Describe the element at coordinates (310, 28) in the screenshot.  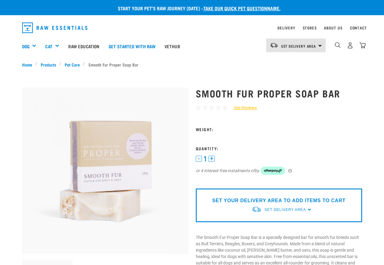
I see `a: Stores` at that location.